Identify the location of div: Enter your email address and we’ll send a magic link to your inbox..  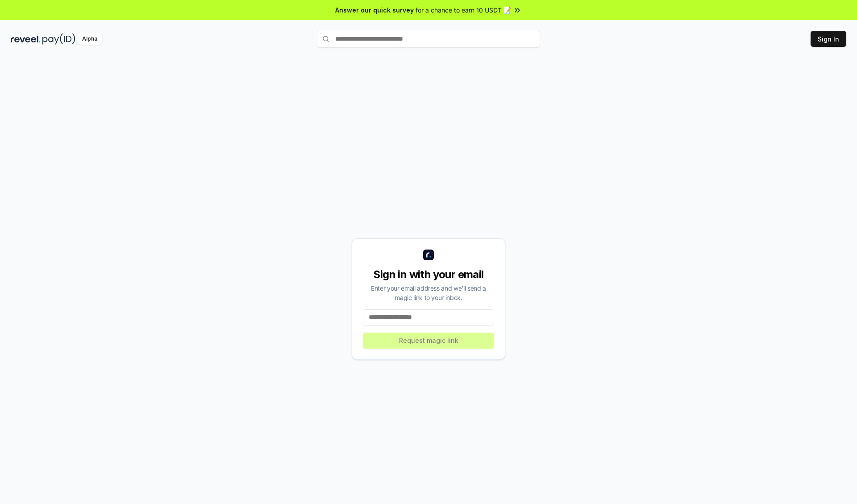
(428, 293).